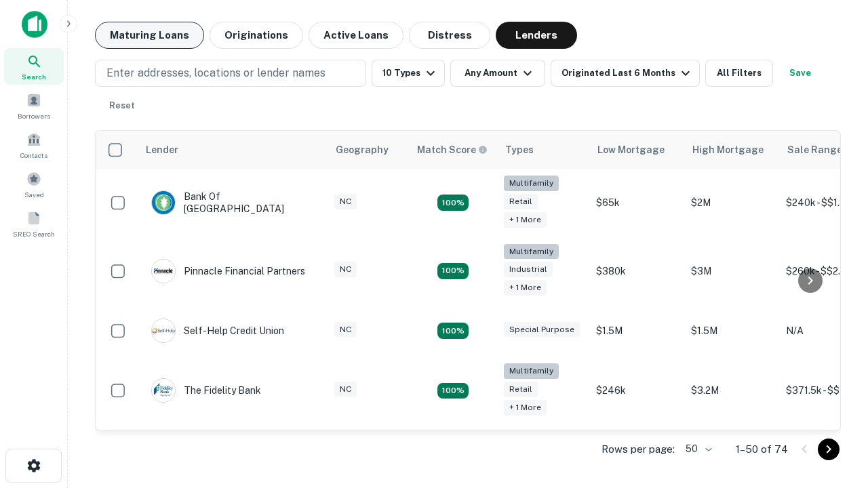 The image size is (868, 488). I want to click on div: Borrowers, so click(34, 106).